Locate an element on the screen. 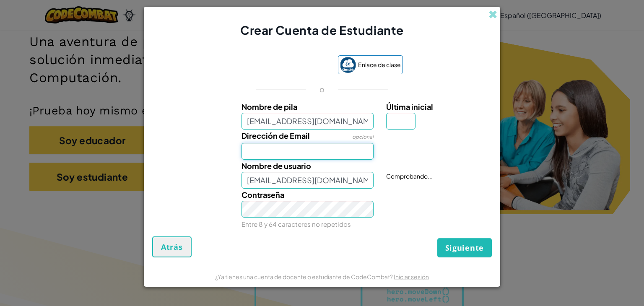 The height and width of the screenshot is (306, 644). small: Entre 8 y 64 caracteres no repetidos is located at coordinates (296, 224).